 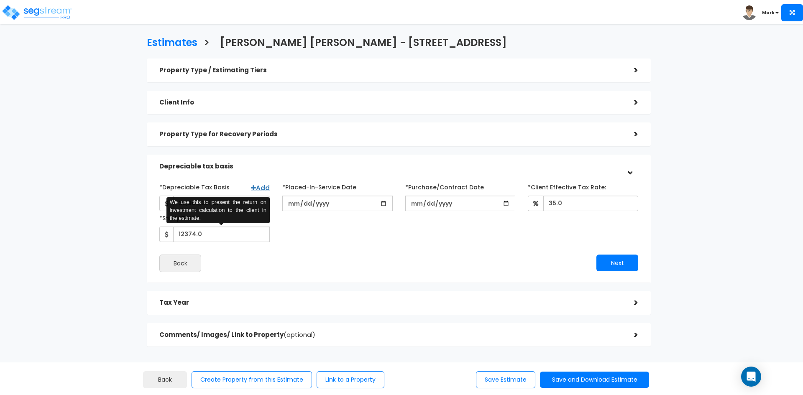 What do you see at coordinates (351, 380) in the screenshot?
I see `button: Link to a Property` at bounding box center [351, 380].